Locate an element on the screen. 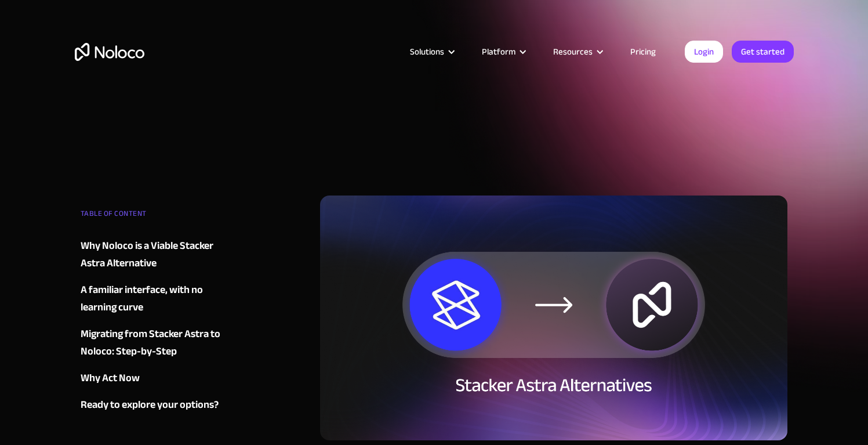  a: Pricing is located at coordinates (643, 51).